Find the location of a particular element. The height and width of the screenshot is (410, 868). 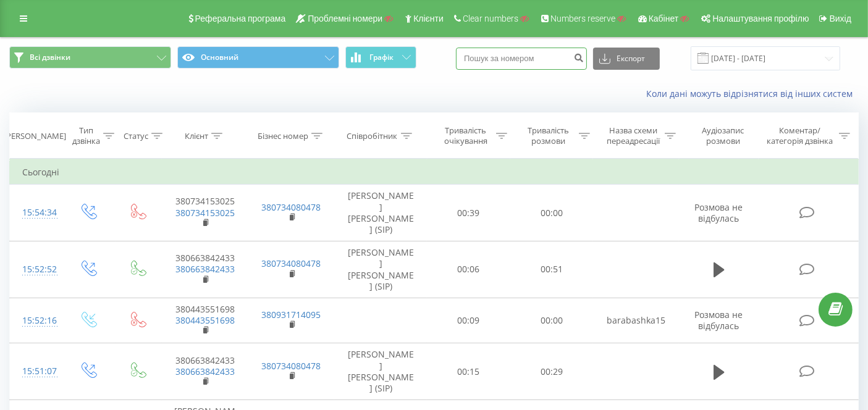

span: Вихід is located at coordinates (840, 19).